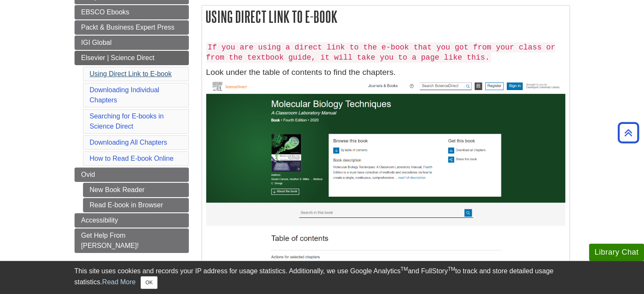  What do you see at coordinates (616, 252) in the screenshot?
I see `button: Library Chat` at bounding box center [616, 252].